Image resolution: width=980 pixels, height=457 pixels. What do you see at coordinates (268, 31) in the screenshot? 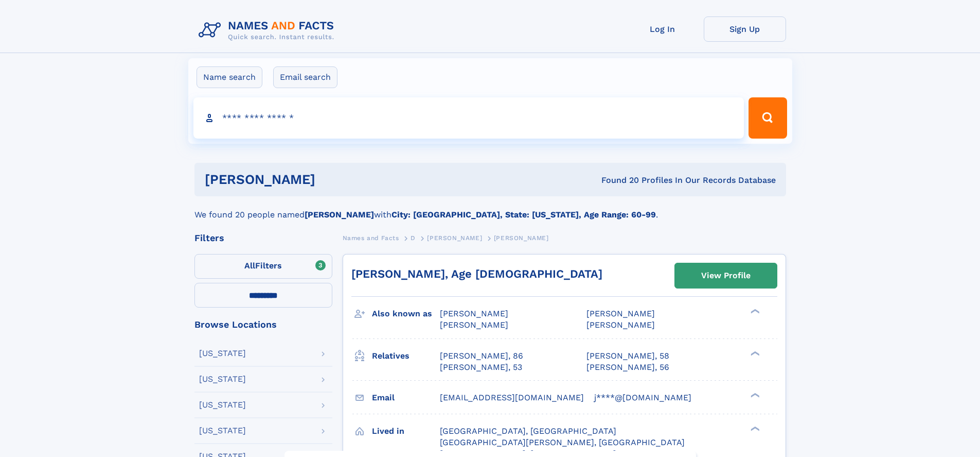
I see `img: Logo Names and Facts` at bounding box center [268, 31].